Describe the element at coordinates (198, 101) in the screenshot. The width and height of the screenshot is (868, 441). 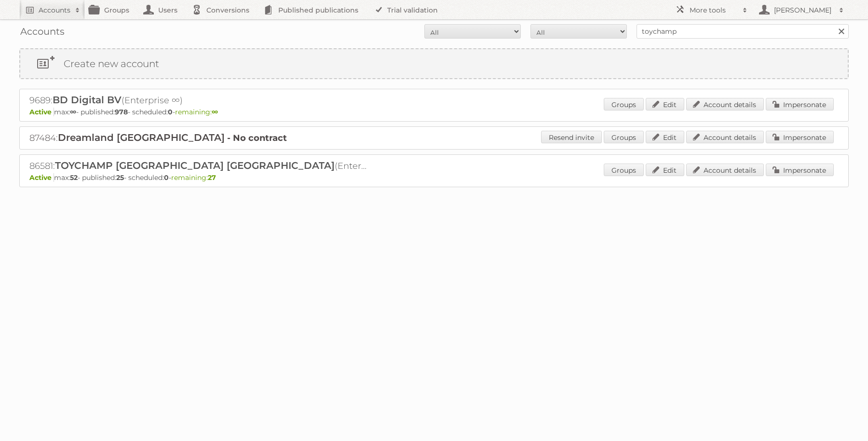
I see `h2: 9689: (Enterprise ∞)` at that location.